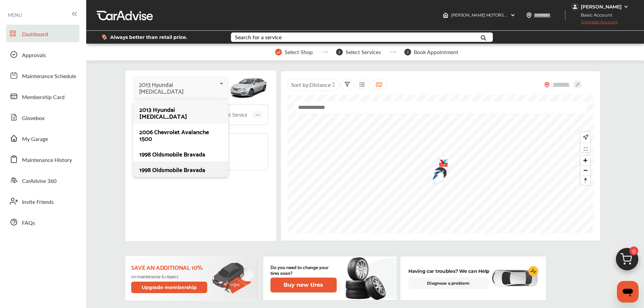 This screenshot has width=644, height=308. What do you see at coordinates (104, 37) in the screenshot?
I see `img: dollor_label_vector.a70140d1.svg` at bounding box center [104, 37].